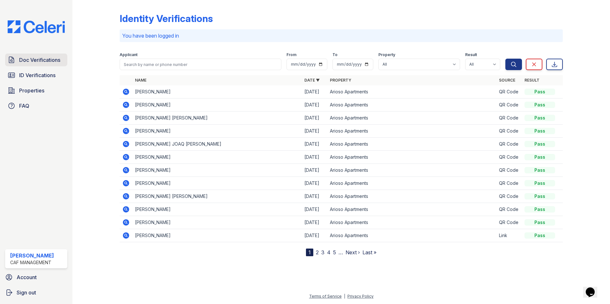 Image resolution: width=610 pixels, height=304 pixels. I want to click on img: CE_Logo_Blue-a8612792a0a2168367f1c8372b55b34899dd931a85d93a1a3d3e32e68fde9ad4.png, so click(36, 27).